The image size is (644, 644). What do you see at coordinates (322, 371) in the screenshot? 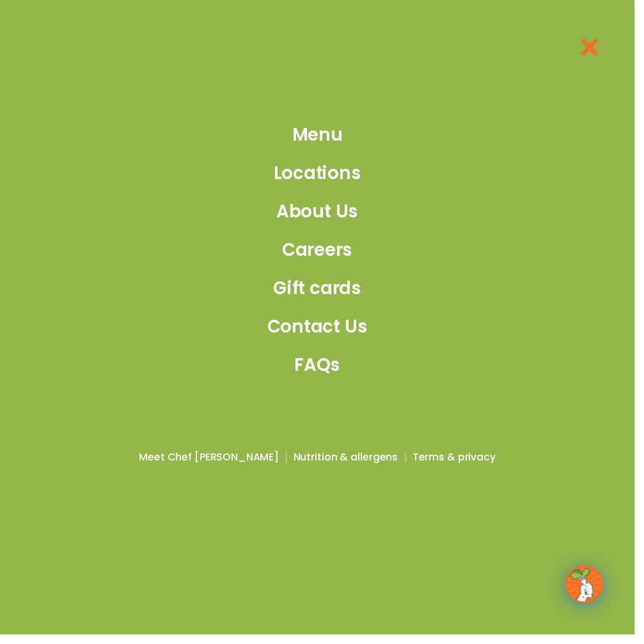
I see `span: FAQs` at bounding box center [322, 371].